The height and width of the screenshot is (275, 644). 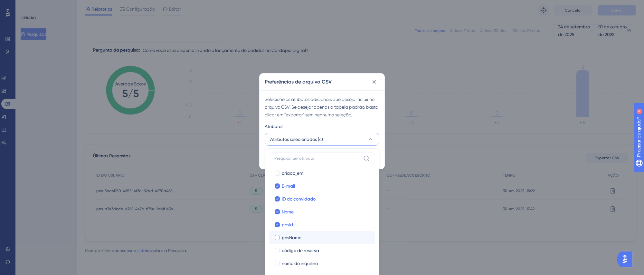 What do you see at coordinates (321, 107) in the screenshot?
I see `font: Selecione os atributos adicionais que deseja incluir no arquivo CSV. Se desejar apenas a tabela p...` at bounding box center [321, 107].